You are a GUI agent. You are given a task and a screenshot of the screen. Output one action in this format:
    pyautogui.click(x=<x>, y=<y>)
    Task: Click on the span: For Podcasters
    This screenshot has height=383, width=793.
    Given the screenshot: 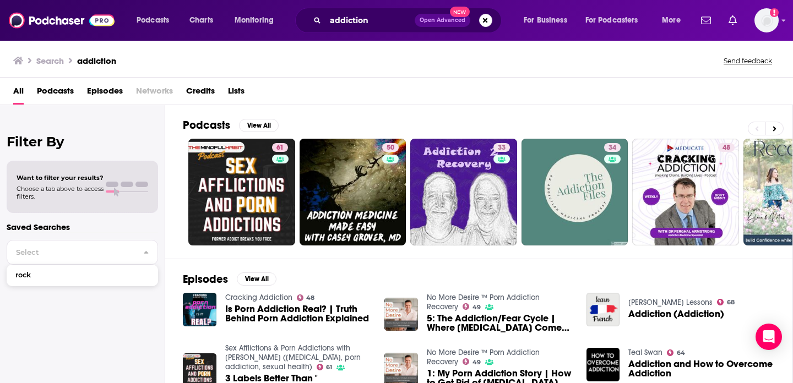 What is the action you would take?
    pyautogui.click(x=612, y=20)
    